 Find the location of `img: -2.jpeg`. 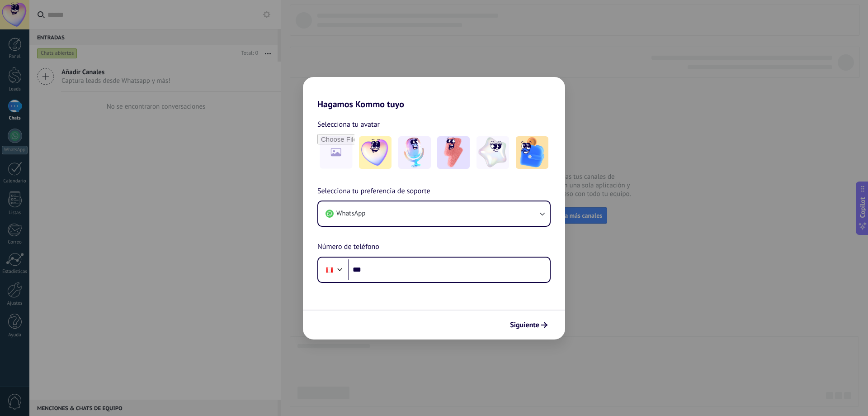

img: -2.jpeg is located at coordinates (414, 153).